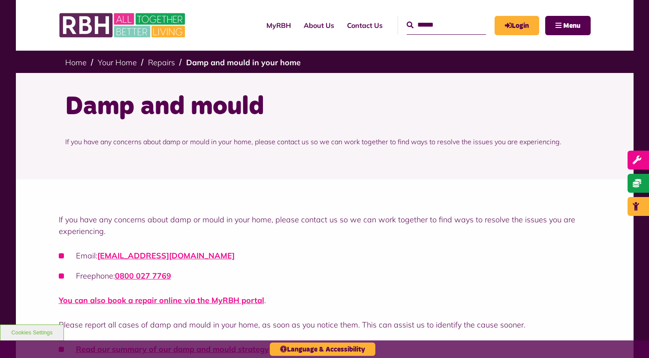 The width and height of the screenshot is (649, 358). Describe the element at coordinates (325, 255) in the screenshot. I see `li: Email:` at that location.